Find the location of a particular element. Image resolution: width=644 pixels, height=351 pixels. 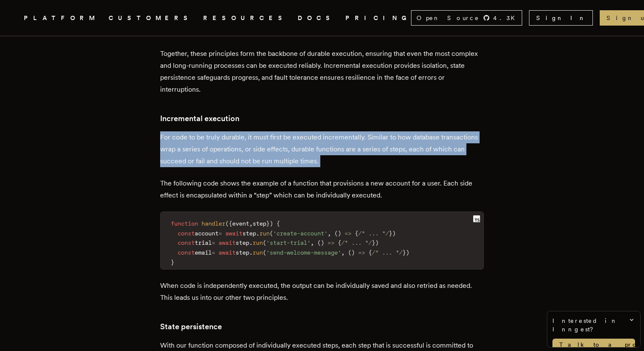

span: RESOURCES is located at coordinates (245, 18).